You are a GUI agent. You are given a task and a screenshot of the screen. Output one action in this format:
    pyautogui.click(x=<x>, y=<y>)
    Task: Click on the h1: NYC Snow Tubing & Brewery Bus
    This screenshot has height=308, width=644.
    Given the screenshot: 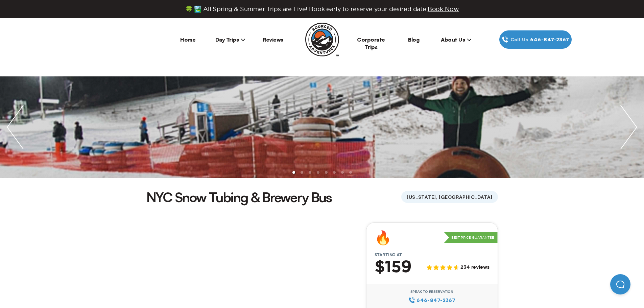 What is the action you would take?
    pyautogui.click(x=239, y=197)
    